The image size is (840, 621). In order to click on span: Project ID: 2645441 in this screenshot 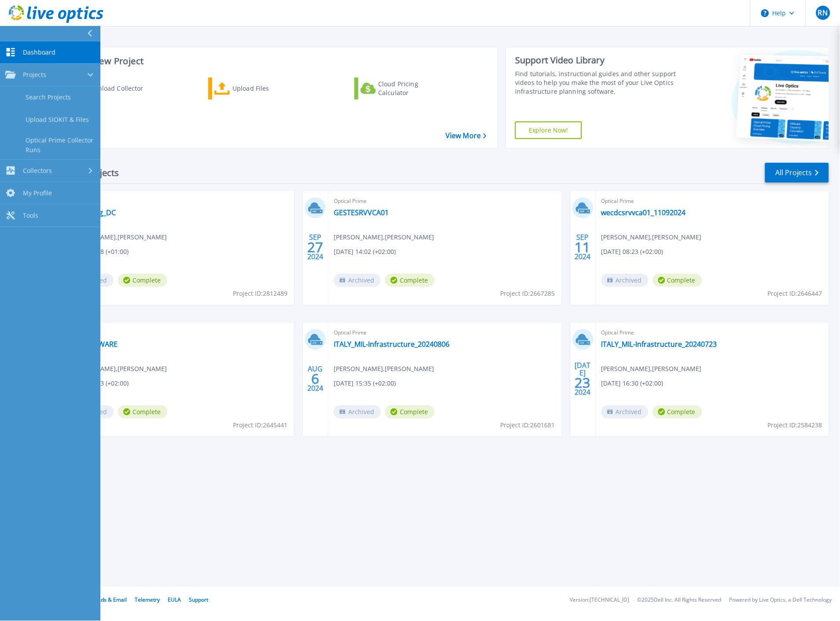, I will do `click(260, 425)`.